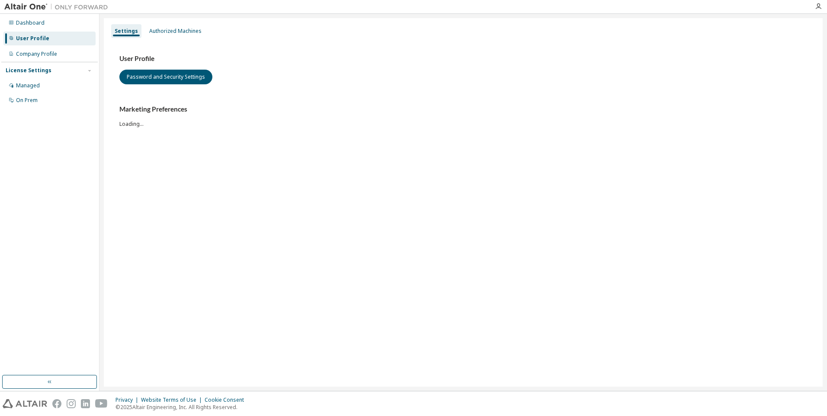 The height and width of the screenshot is (416, 827). I want to click on div: User Profile, so click(32, 38).